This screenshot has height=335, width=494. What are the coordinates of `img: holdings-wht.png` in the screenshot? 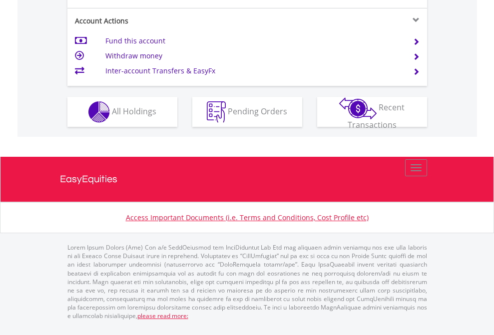 It's located at (99, 112).